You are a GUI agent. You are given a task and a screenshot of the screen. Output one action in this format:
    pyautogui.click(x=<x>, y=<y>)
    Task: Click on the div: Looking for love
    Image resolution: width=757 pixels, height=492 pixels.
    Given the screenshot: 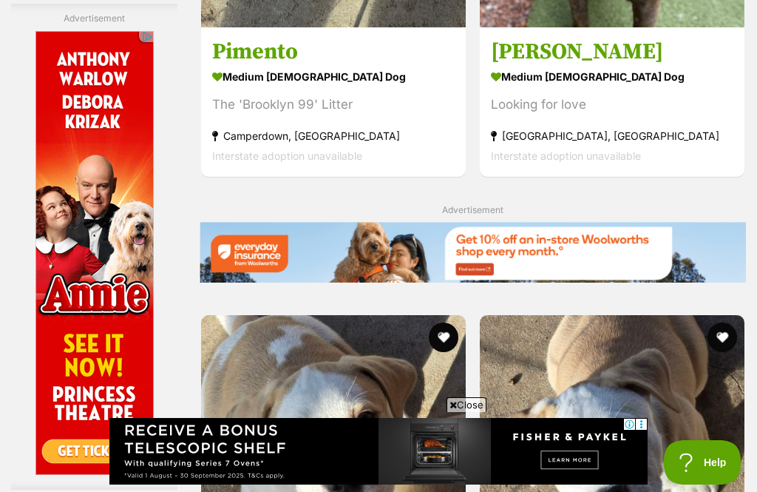 What is the action you would take?
    pyautogui.click(x=612, y=105)
    